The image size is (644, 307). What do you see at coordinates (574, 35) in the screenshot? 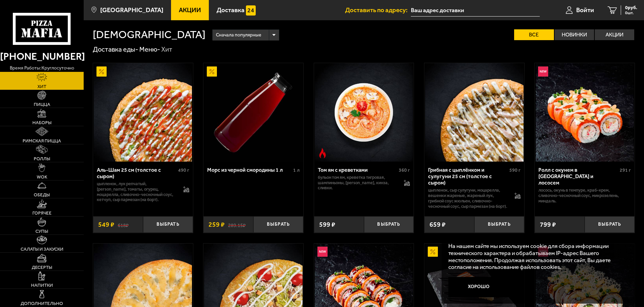
I see `label: Новинки` at bounding box center [574, 35].